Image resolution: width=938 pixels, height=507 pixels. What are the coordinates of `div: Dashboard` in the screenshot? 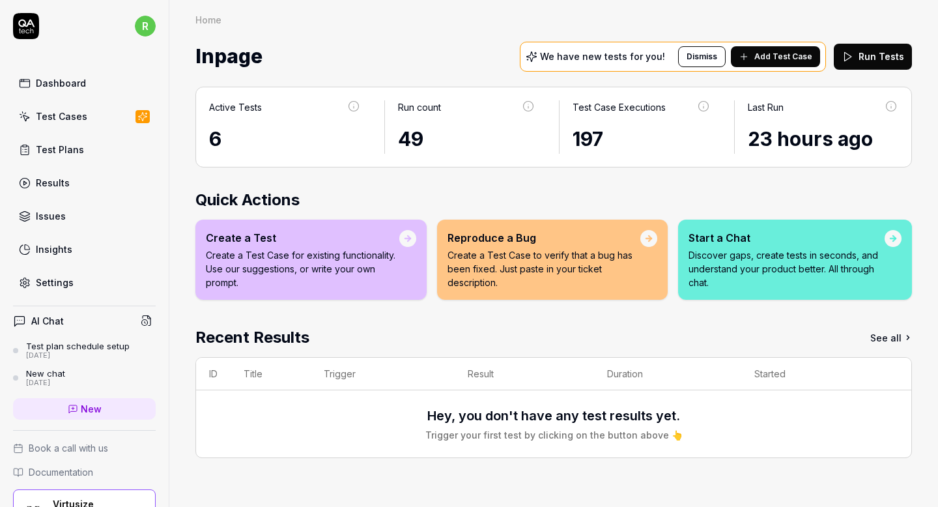 It's located at (61, 83).